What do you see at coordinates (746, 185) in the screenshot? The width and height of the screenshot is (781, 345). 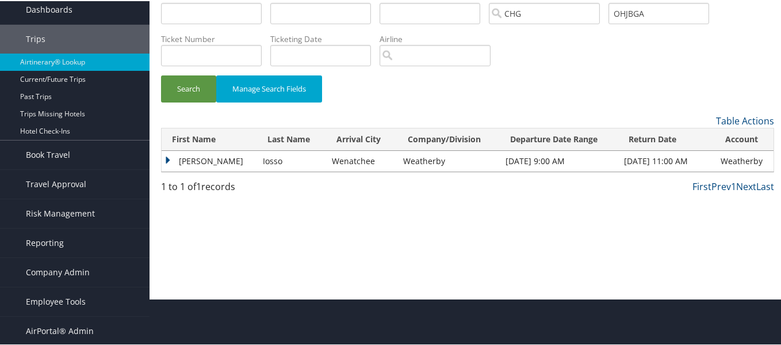 I see `a: Next` at bounding box center [746, 185].